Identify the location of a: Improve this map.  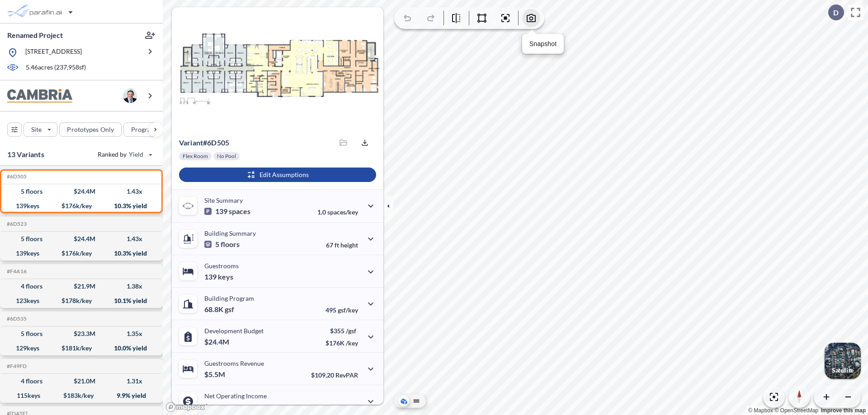
(843, 410).